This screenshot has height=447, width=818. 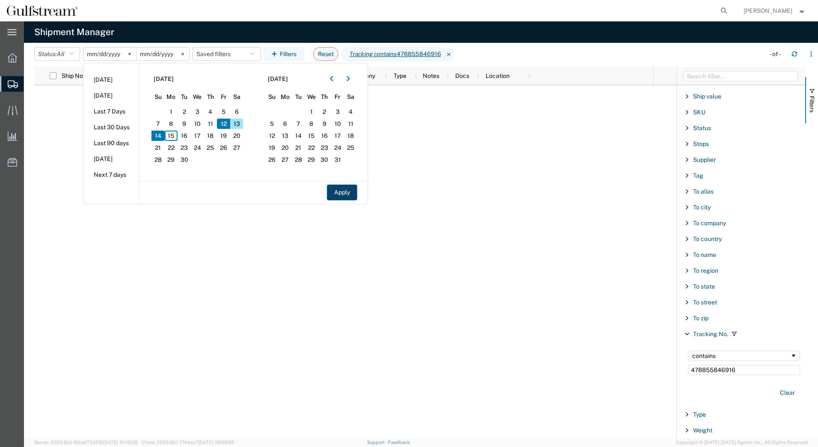 I want to click on span: Fr, so click(x=223, y=97).